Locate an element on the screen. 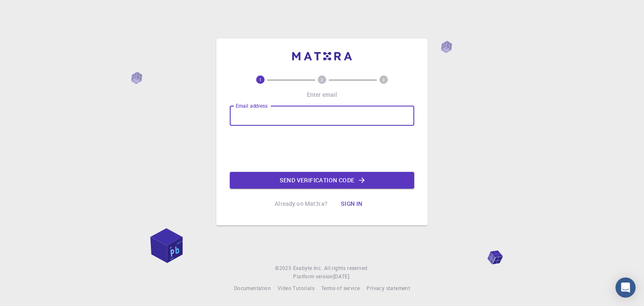 The image size is (644, 306). span: Privacy statement is located at coordinates (388, 288).